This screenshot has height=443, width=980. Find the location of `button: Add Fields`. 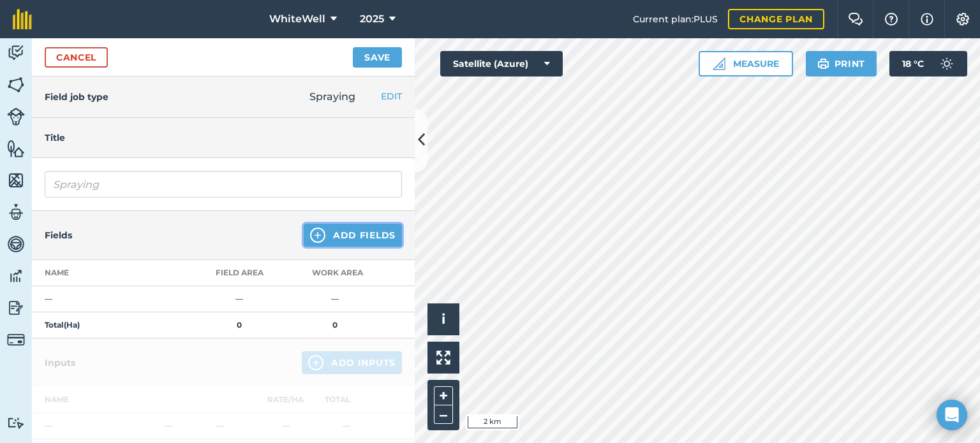

button: Add Fields is located at coordinates (353, 235).